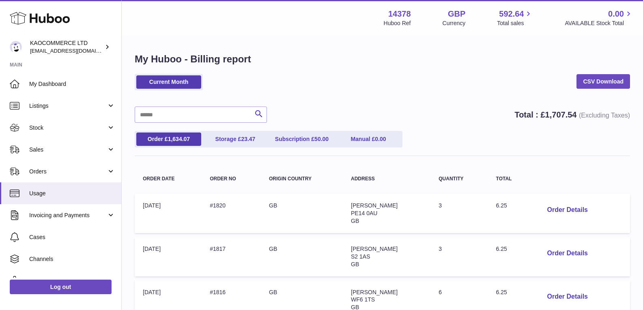  What do you see at coordinates (169, 139) in the screenshot?
I see `a: Order £1,634.07` at bounding box center [169, 139].